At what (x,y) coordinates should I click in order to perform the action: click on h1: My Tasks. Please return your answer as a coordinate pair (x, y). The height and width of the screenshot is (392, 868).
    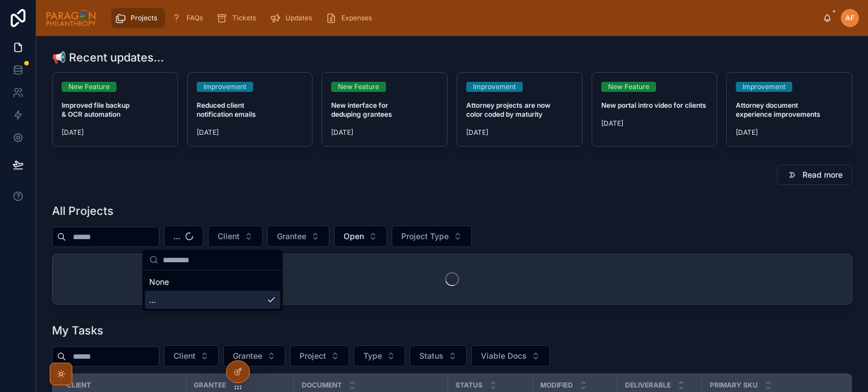
    Looking at the image, I should click on (77, 331).